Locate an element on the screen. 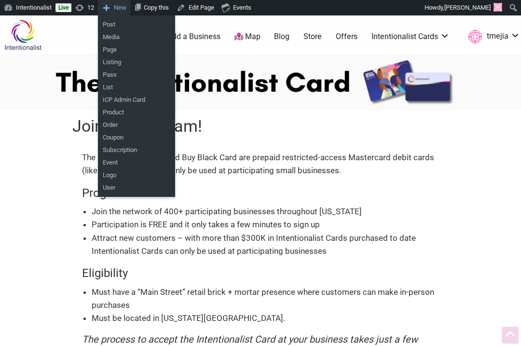  a: Add a Business is located at coordinates (194, 37).